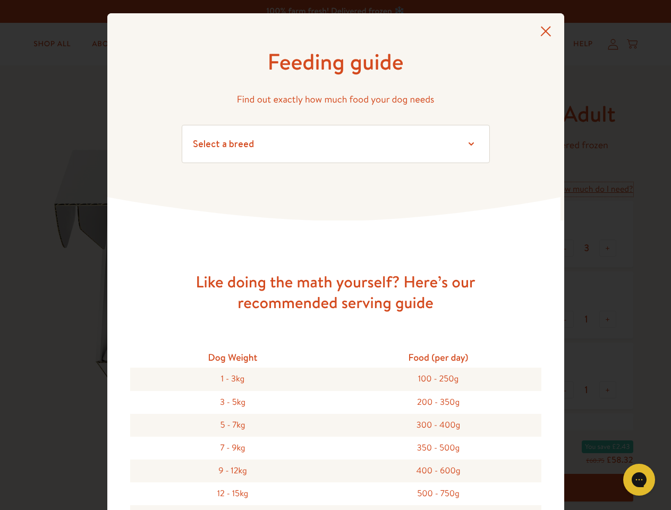 This screenshot has height=510, width=671. I want to click on p: Find out exactly how much food your dog needs, so click(336, 99).